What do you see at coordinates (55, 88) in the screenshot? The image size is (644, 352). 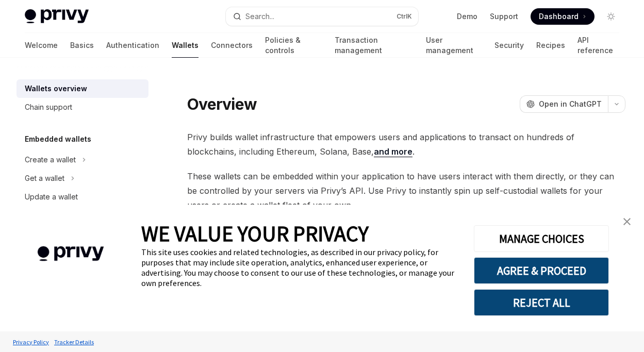 I see `div: Wallets overview` at bounding box center [55, 88].